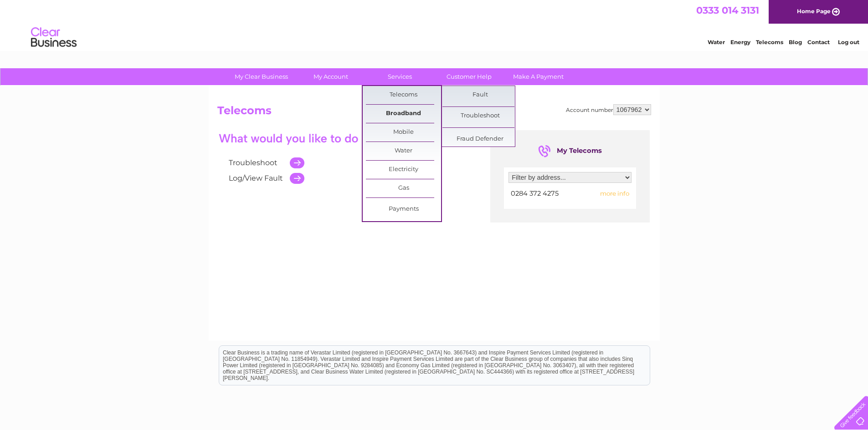  I want to click on div: My Telecoms, so click(570, 151).